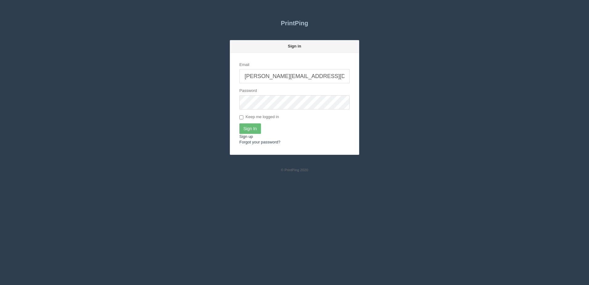  I want to click on label: Keep me logged in, so click(259, 117).